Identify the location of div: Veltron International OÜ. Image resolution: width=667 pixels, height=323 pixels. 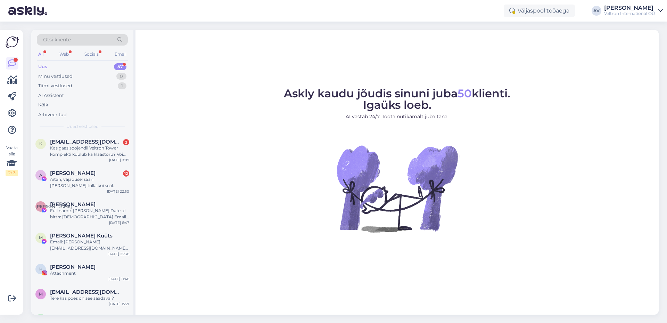
(629, 14).